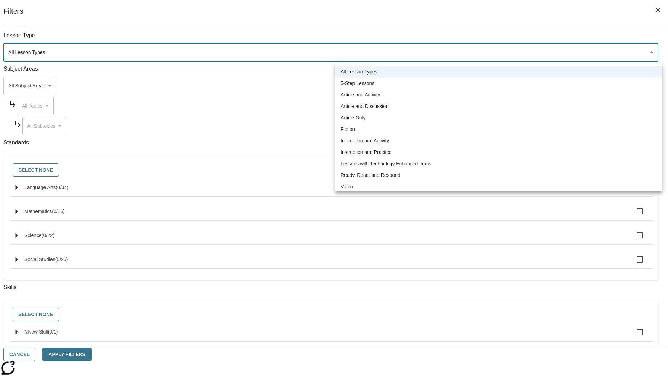 The image size is (668, 376). I want to click on li: All Lesson Types, so click(499, 72).